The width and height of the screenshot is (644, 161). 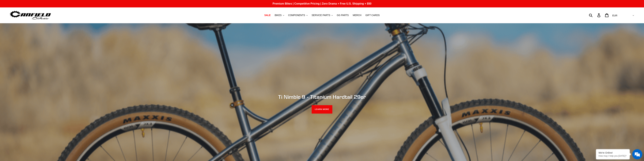 What do you see at coordinates (298, 15) in the screenshot?
I see `button: COMPONENTS` at bounding box center [298, 15].